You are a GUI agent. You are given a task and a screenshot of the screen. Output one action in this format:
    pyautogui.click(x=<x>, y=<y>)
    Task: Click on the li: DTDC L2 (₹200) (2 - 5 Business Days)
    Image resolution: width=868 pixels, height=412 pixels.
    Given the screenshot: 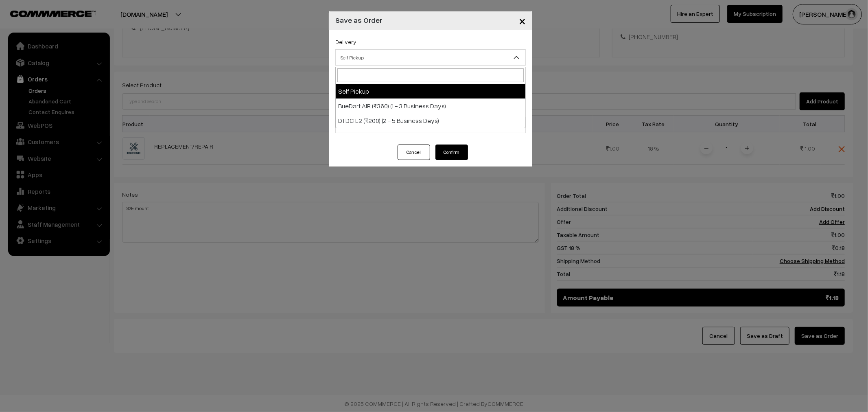 What is the action you would take?
    pyautogui.click(x=431, y=120)
    